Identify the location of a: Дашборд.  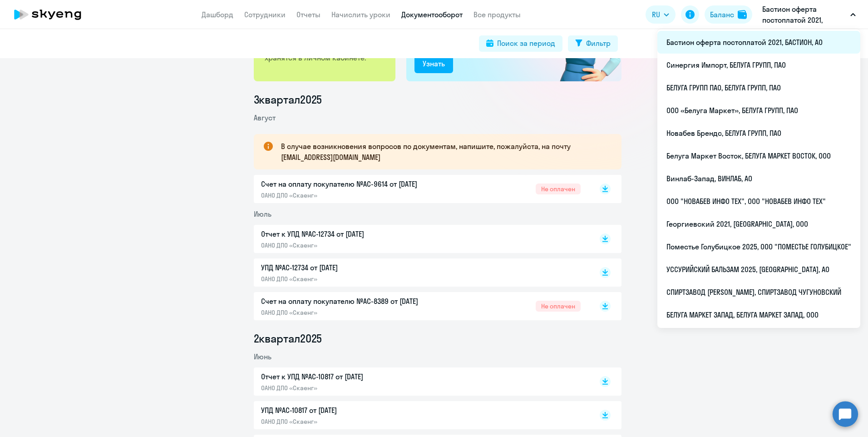
(217, 15).